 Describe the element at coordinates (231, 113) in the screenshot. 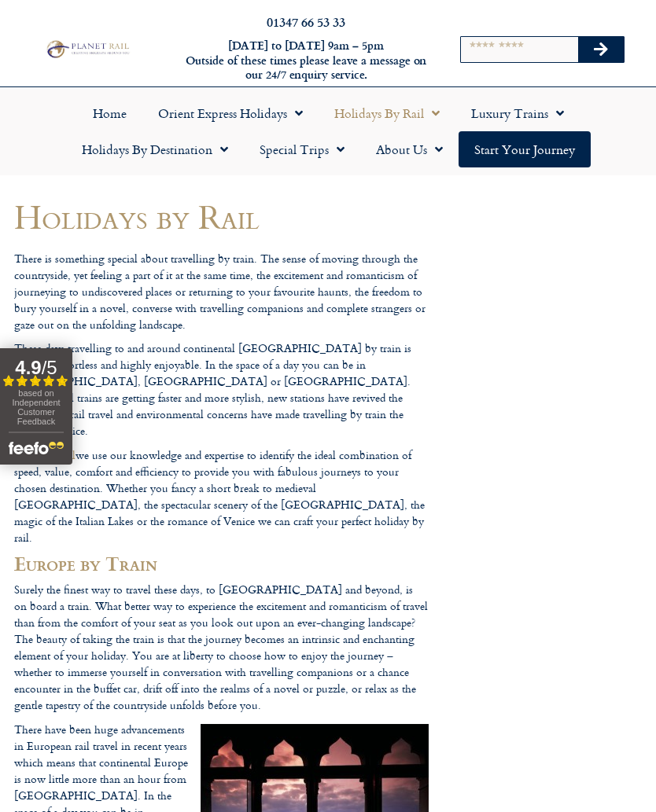

I see `a: Orient Express Holidays` at that location.